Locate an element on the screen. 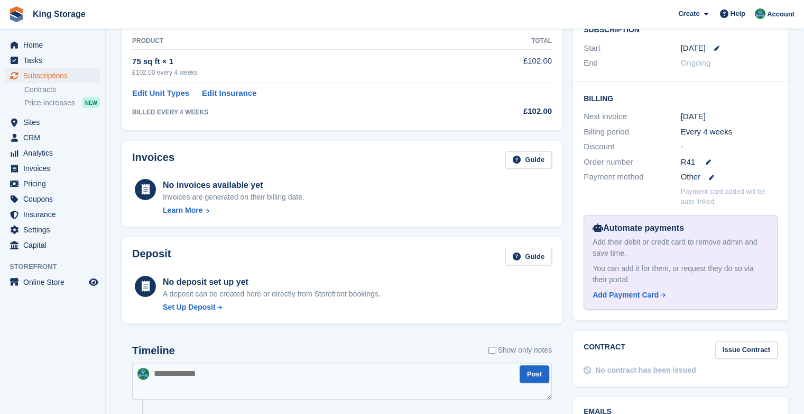 The width and height of the screenshot is (804, 414). button: Post is located at coordinates (535, 373).